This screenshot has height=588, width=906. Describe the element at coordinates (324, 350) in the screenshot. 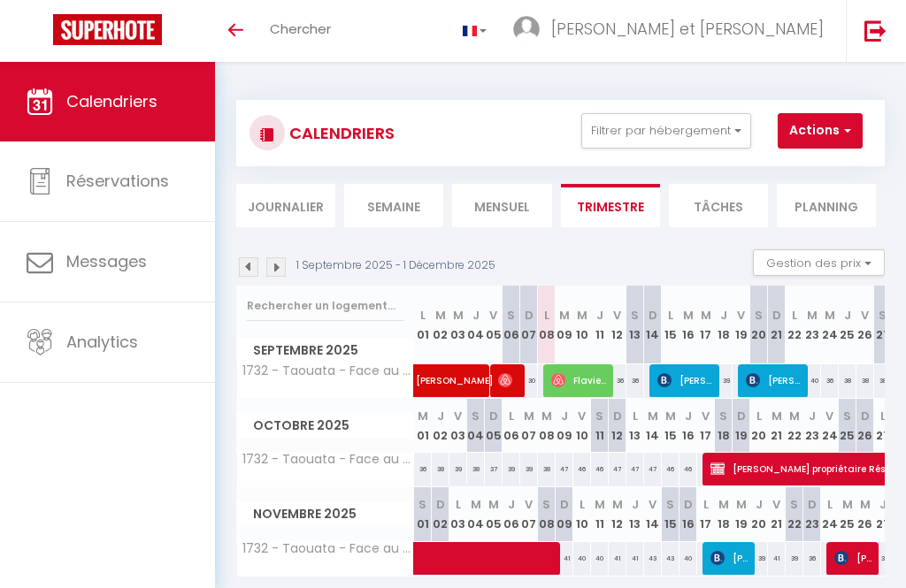

I see `span: Septembre 2025` at that location.